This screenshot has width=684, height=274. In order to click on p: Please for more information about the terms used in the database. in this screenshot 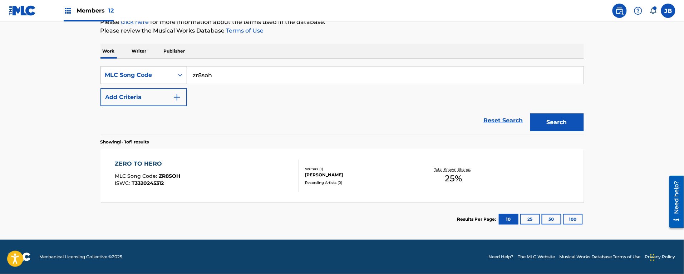, I will do `click(342, 22)`.